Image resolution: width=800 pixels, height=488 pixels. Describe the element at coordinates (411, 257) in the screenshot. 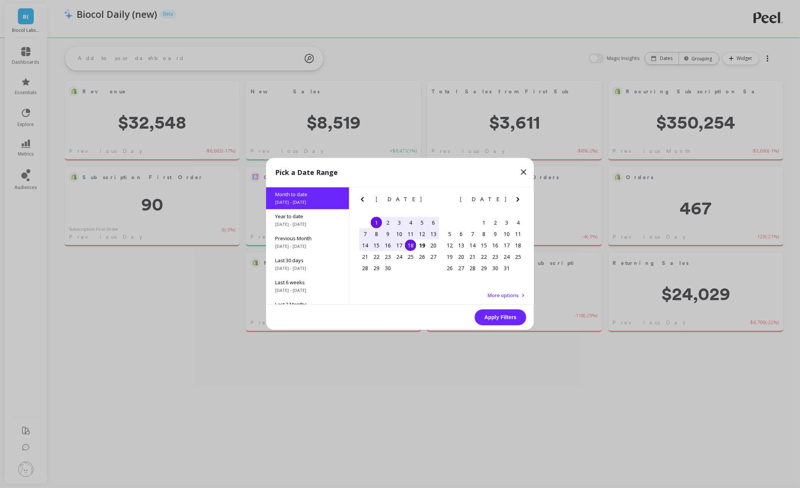

I see `div: Choose Thursday, September 25th, 2025` at that location.